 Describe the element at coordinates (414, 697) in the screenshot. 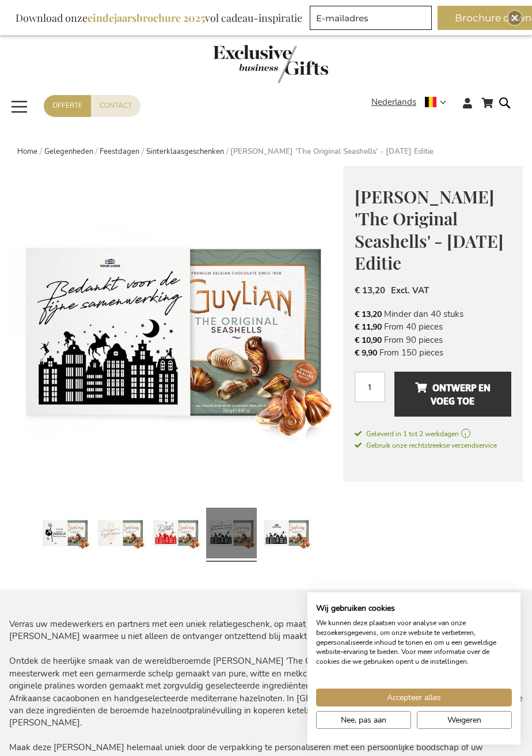

I see `button: Accepteer alle cookies` at that location.